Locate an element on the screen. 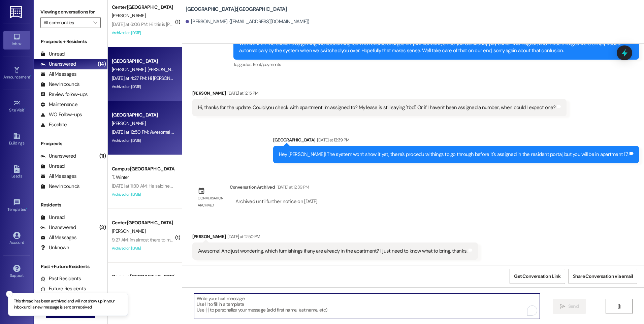 Image resolution: width=644 pixels, height=324 pixels. div: 9:27 AM: I'm almost there to move in this morning! Where is your leasing office again? is located at coordinates (194, 240).